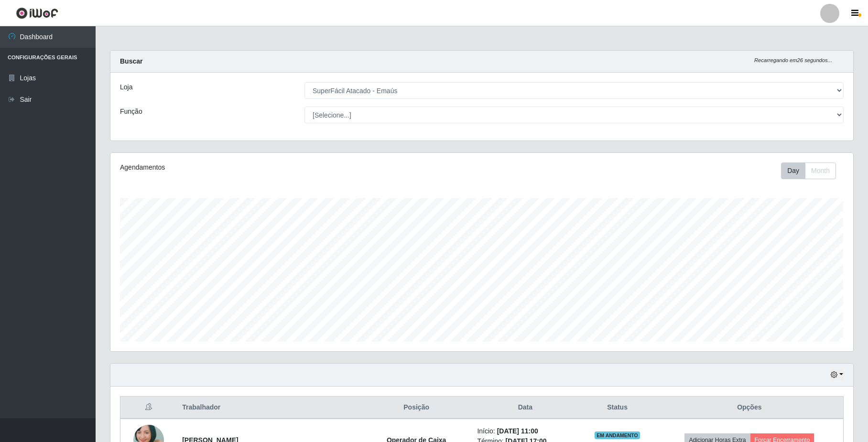 The image size is (868, 442). I want to click on strong: Buscar, so click(131, 61).